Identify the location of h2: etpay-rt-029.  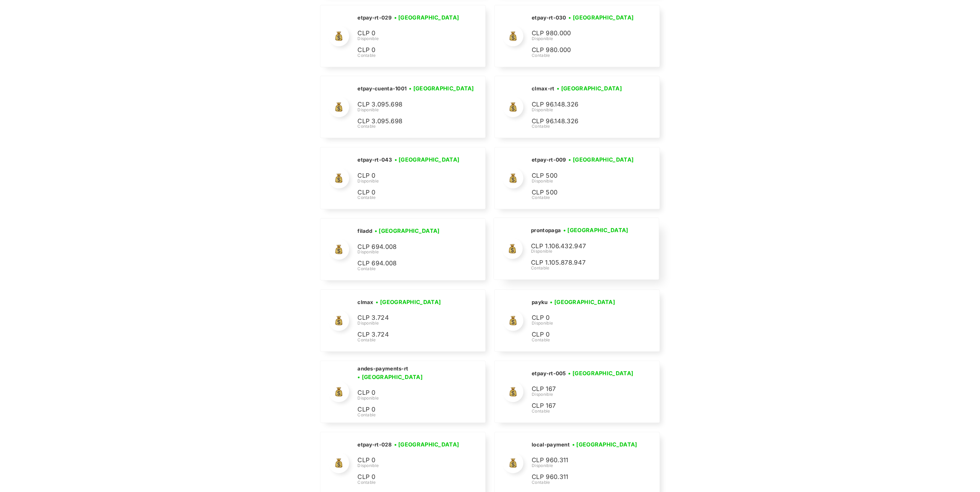
(375, 18).